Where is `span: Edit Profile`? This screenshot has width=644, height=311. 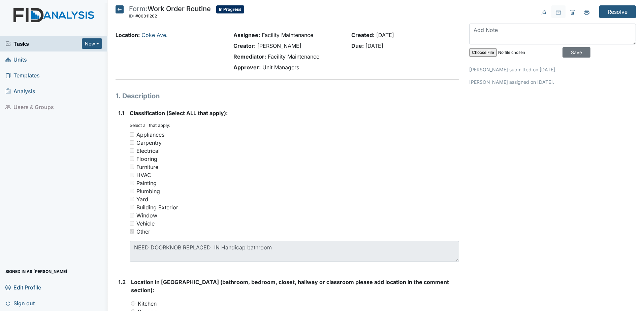 span: Edit Profile is located at coordinates (23, 287).